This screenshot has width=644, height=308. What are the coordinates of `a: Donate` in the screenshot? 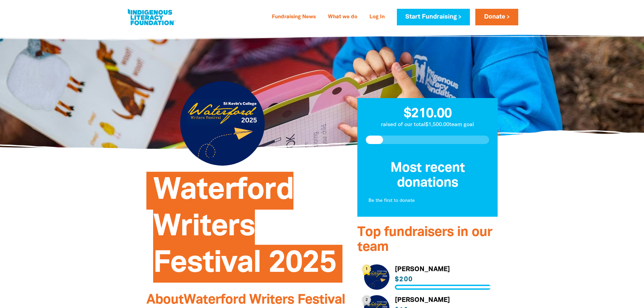 It's located at (497, 17).